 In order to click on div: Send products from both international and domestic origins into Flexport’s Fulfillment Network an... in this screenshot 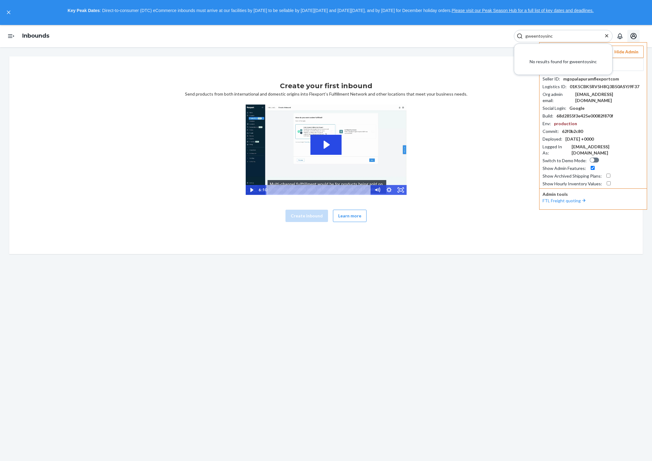, I will do `click(326, 155)`.